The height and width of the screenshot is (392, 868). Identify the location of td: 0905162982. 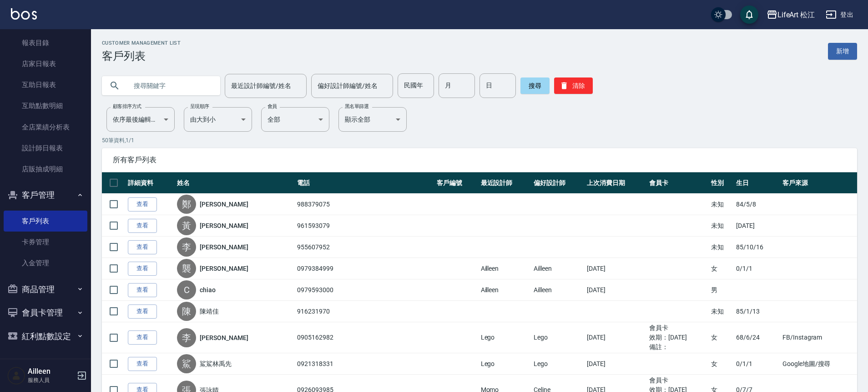
(364, 338).